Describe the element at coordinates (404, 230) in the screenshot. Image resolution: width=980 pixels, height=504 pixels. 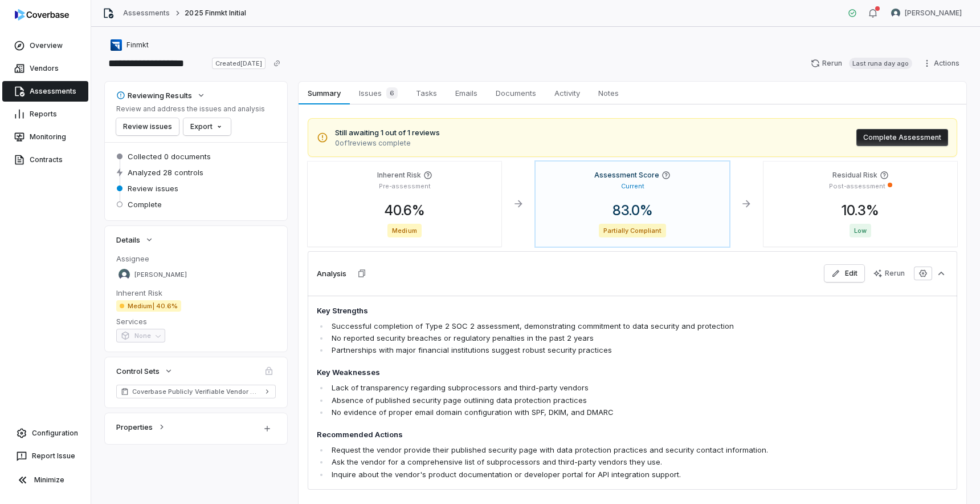
I see `span: Medium` at that location.